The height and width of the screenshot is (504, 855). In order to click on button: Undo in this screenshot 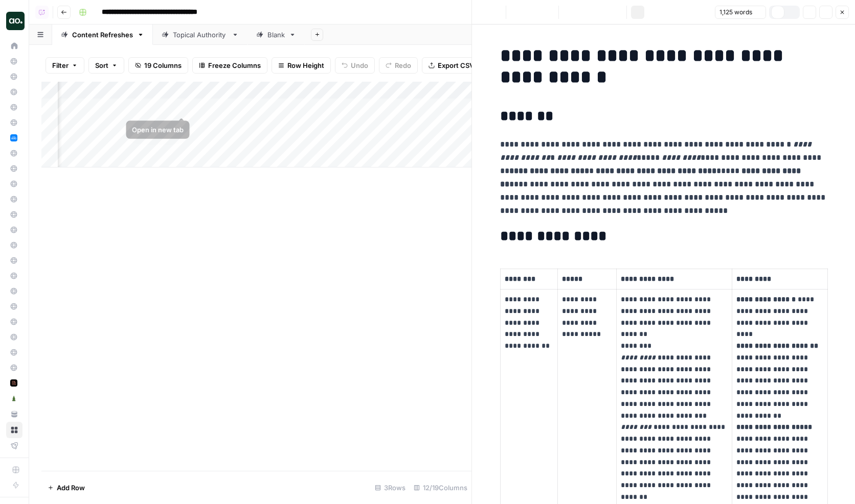, I will do `click(355, 65)`.